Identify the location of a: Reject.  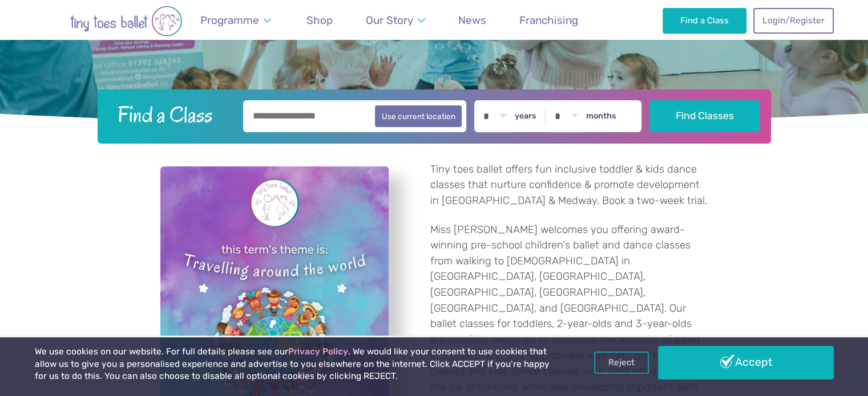
(621, 363).